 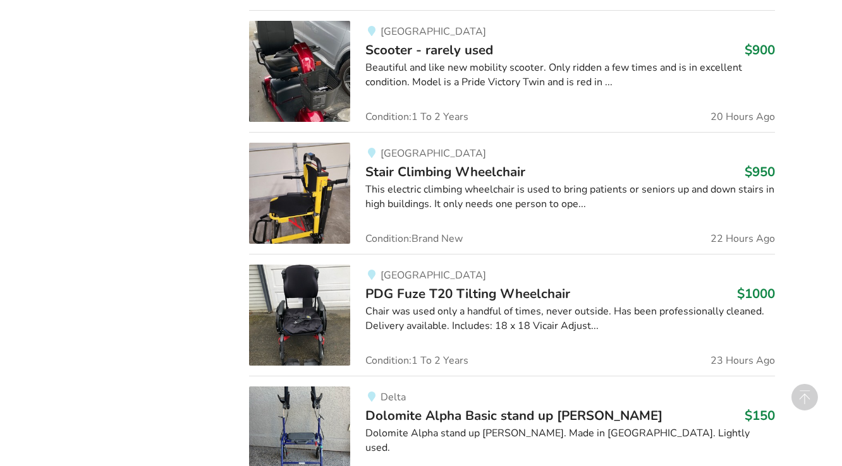 What do you see at coordinates (756, 294) in the screenshot?
I see `h3: $1000` at bounding box center [756, 294].